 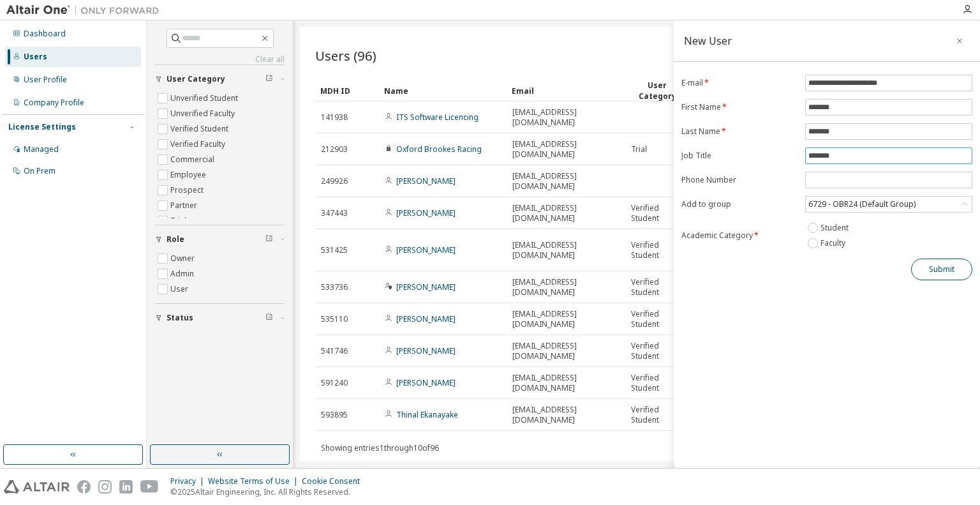 What do you see at coordinates (335, 149) in the screenshot?
I see `span: 212903` at bounding box center [335, 149].